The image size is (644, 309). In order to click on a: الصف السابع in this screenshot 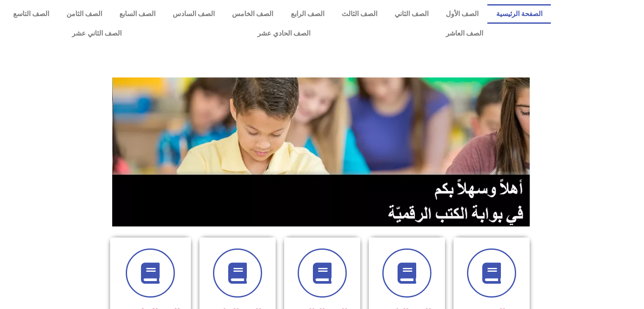, I will do `click(137, 14)`.